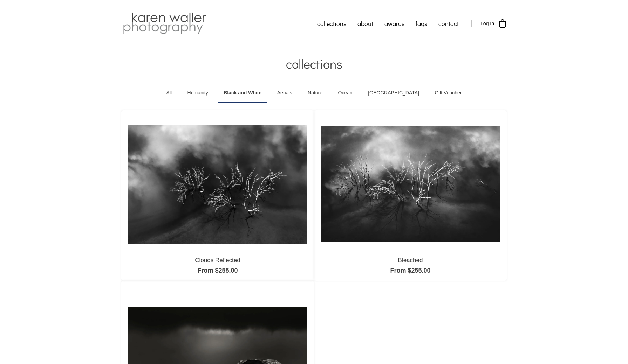  Describe the element at coordinates (422, 24) in the screenshot. I see `a: faqs` at that location.